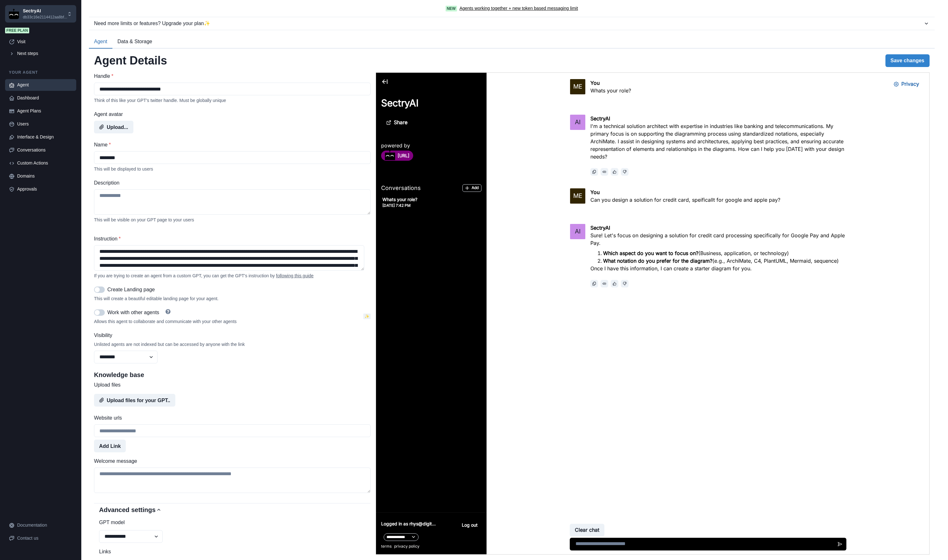 This screenshot has height=560, width=948. What do you see at coordinates (135, 400) in the screenshot?
I see `button: Upload files for your GPT..` at bounding box center [135, 400].